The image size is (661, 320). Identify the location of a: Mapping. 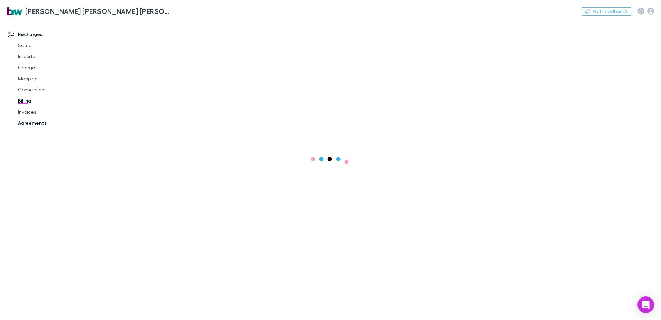
(52, 78).